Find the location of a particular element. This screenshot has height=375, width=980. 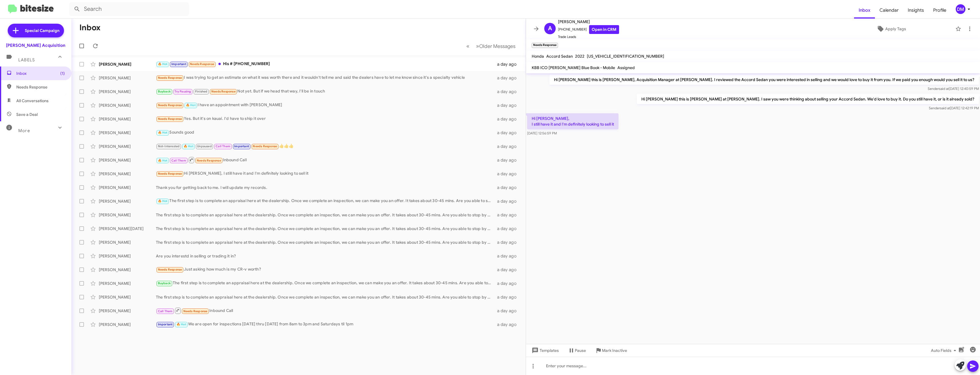

input: Search is located at coordinates (129, 9).